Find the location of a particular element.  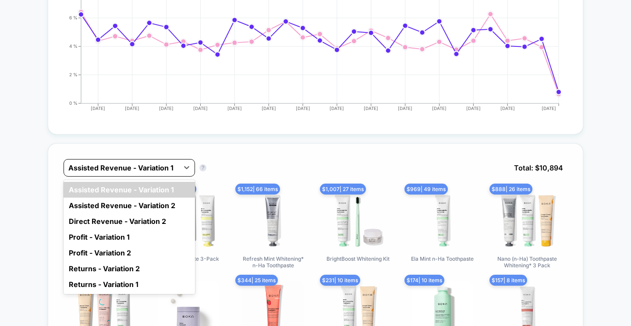

img: BrightBoost Whitening Kit is located at coordinates (358, 220).